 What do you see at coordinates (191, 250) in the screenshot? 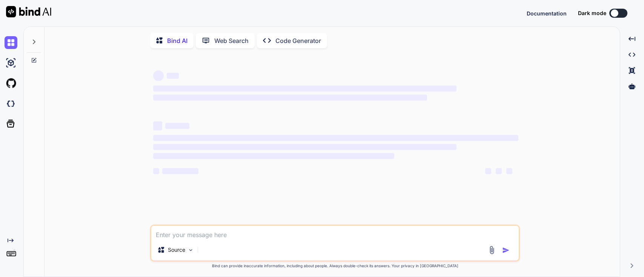
I see `img: Pick Models` at bounding box center [191, 250].